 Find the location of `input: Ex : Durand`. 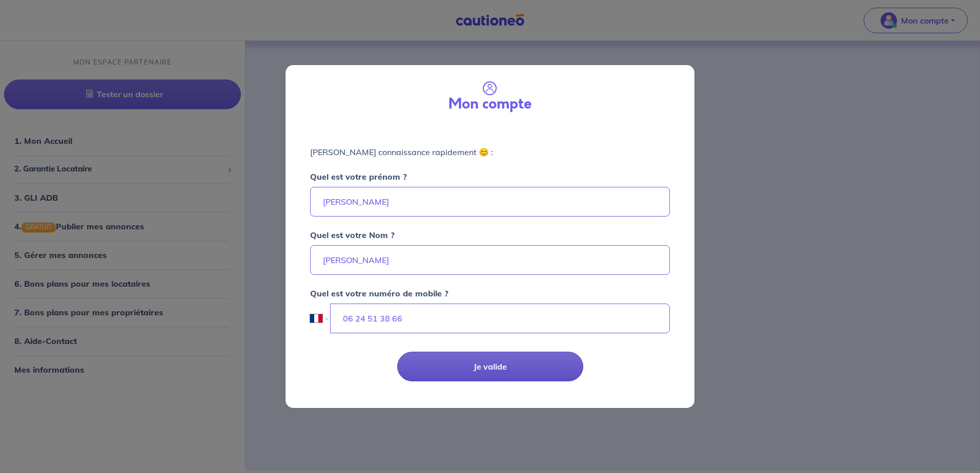

input: Ex : Durand is located at coordinates (490, 260).